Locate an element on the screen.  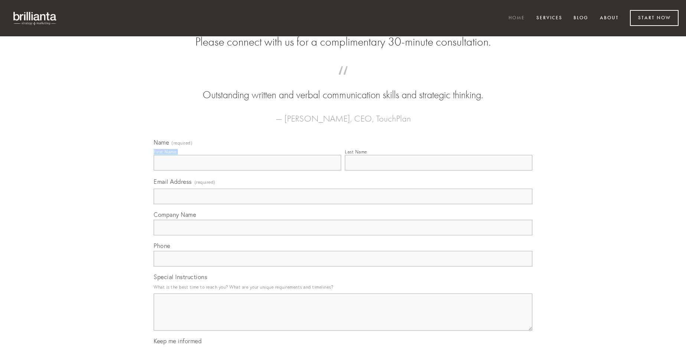
a: Home is located at coordinates (516, 18).